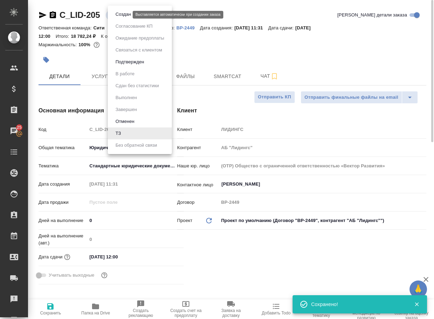 The image size is (434, 319). What do you see at coordinates (126, 110) in the screenshot?
I see `button: Завершен` at bounding box center [126, 110].